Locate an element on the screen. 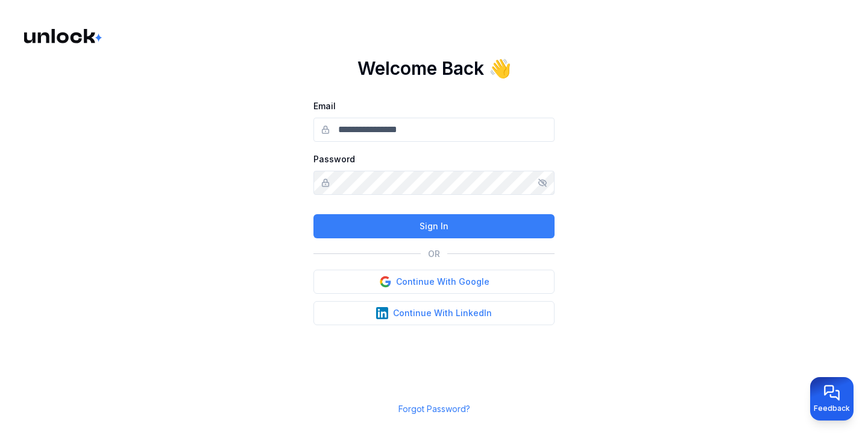 Image resolution: width=868 pixels, height=435 pixels. a: Forgot Password? is located at coordinates (434, 408).